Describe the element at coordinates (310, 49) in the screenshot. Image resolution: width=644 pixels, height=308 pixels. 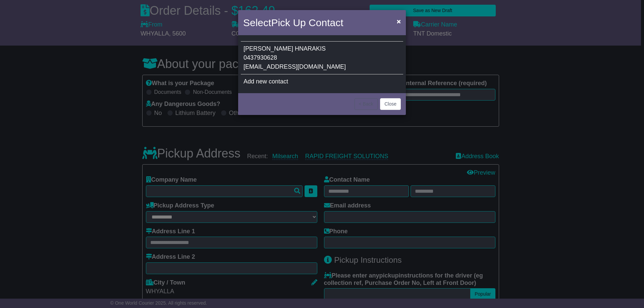
I see `span: HNARAKIS` at that location.